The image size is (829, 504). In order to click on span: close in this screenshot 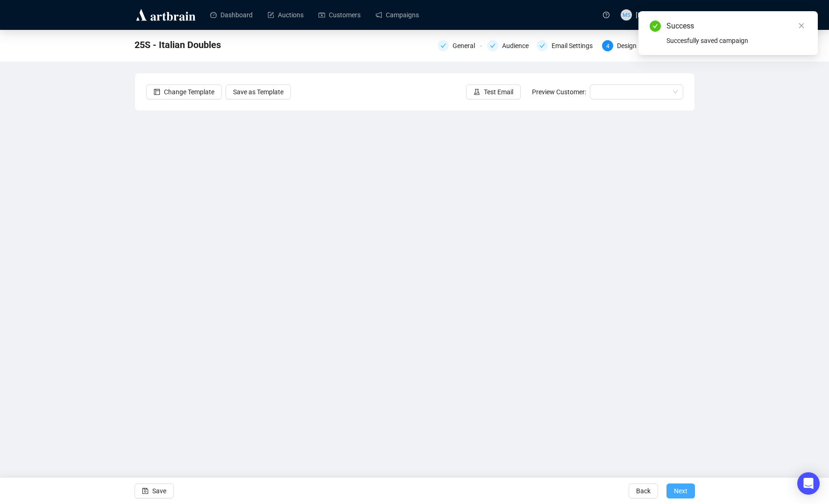, I will do `click(801, 26)`.